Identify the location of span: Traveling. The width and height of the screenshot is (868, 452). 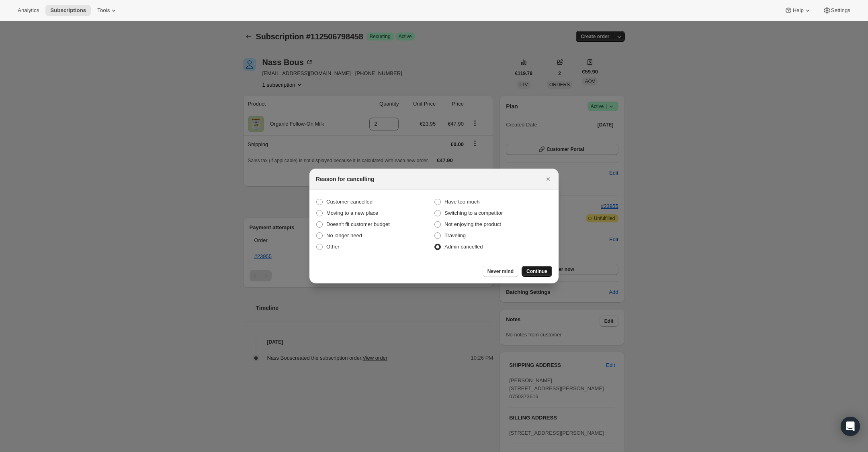
(455, 235).